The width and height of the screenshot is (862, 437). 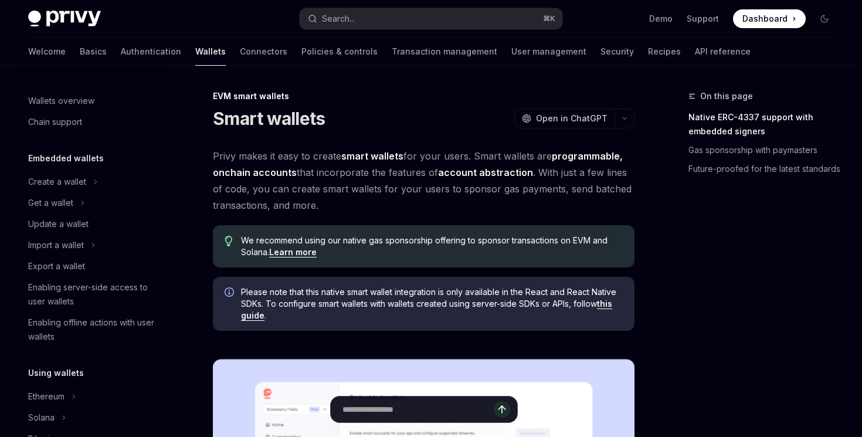 I want to click on div: Update a wallet, so click(x=58, y=224).